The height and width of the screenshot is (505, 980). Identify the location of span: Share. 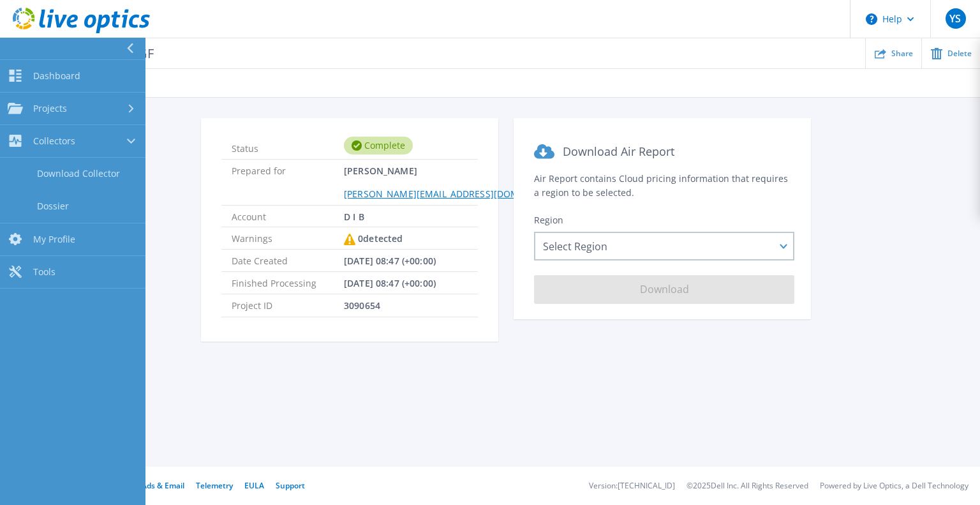
(902, 54).